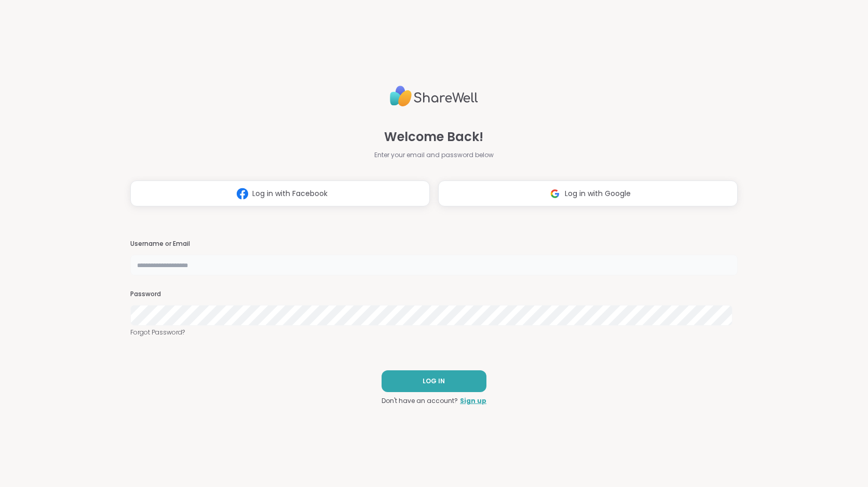  What do you see at coordinates (434, 295) in the screenshot?
I see `h3: Password` at bounding box center [434, 295].